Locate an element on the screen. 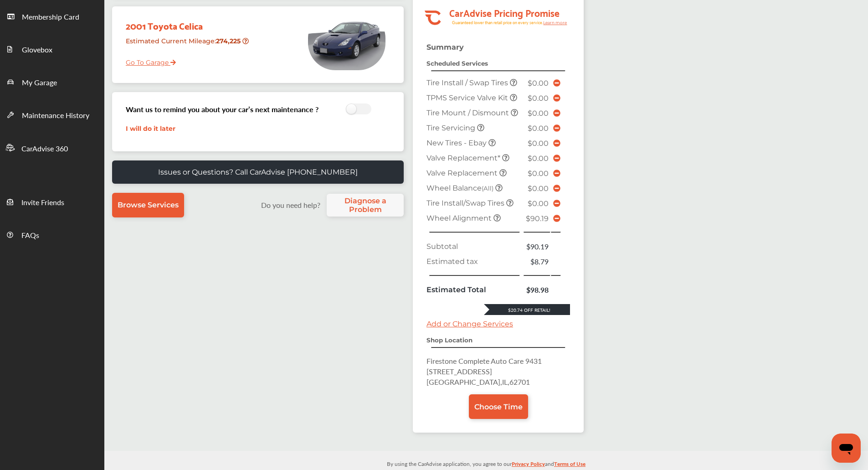 This screenshot has height=470, width=868. strong: Summary is located at coordinates (445, 47).